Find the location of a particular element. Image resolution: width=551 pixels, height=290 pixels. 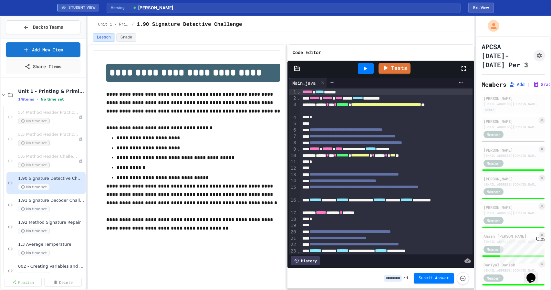

div: 15 is located at coordinates (293, 191).